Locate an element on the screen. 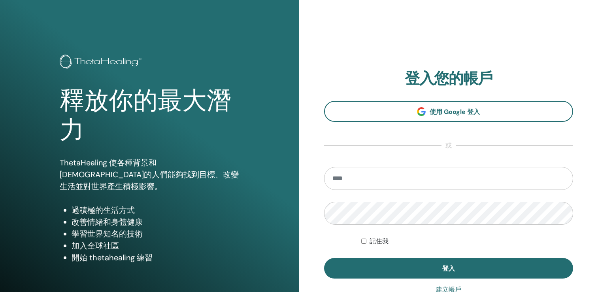 This screenshot has width=598, height=292. h1: 釋放你的最大潛力 is located at coordinates (149, 115).